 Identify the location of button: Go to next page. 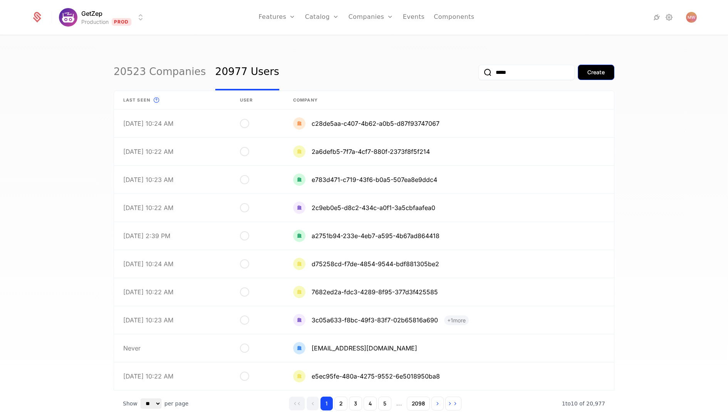
(438, 404).